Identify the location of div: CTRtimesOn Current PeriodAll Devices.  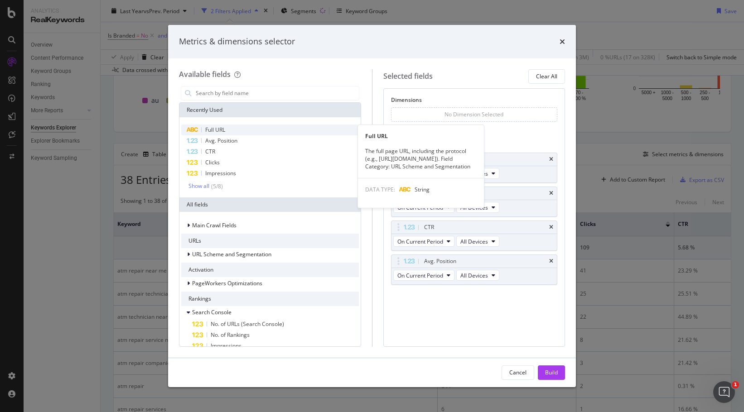
(474, 236).